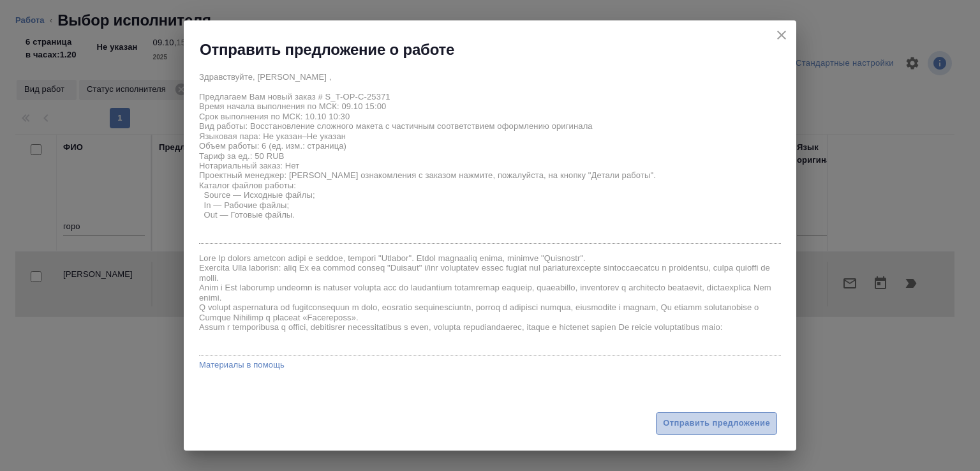 The image size is (980, 471). What do you see at coordinates (716, 423) in the screenshot?
I see `button: Отправить предложение` at bounding box center [716, 423].